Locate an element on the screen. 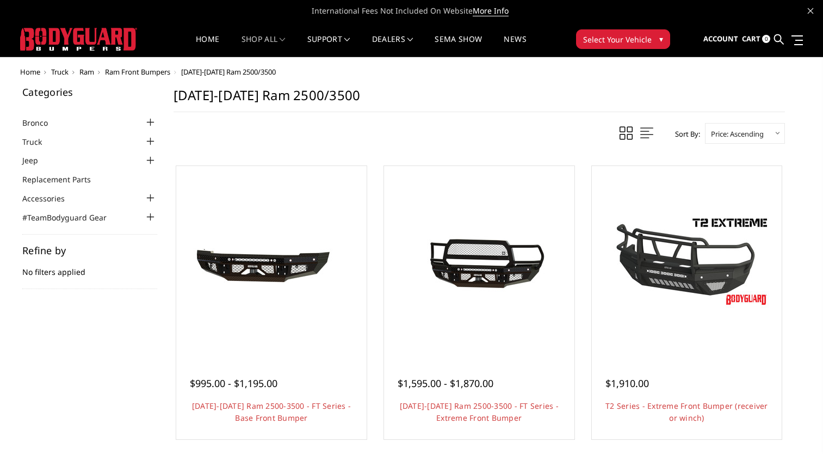 This screenshot has height=454, width=823. span: Select Your Vehicle is located at coordinates (617, 39).